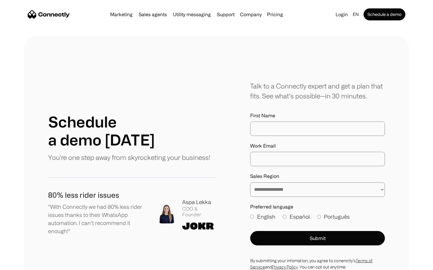 The image size is (433, 270). What do you see at coordinates (192, 14) in the screenshot?
I see `a: Utility messaging` at bounding box center [192, 14].